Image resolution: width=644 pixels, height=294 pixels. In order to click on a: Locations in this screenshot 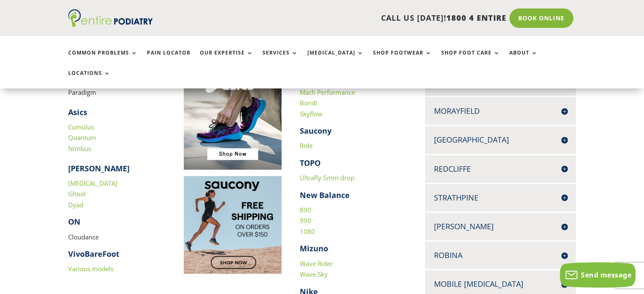, I will do `click(89, 79)`.